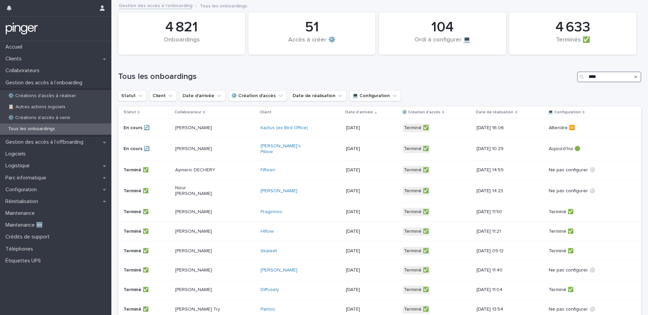 This screenshot has width=648, height=315. I want to click on p: Aujourd'hui 🟢, so click(573, 149).